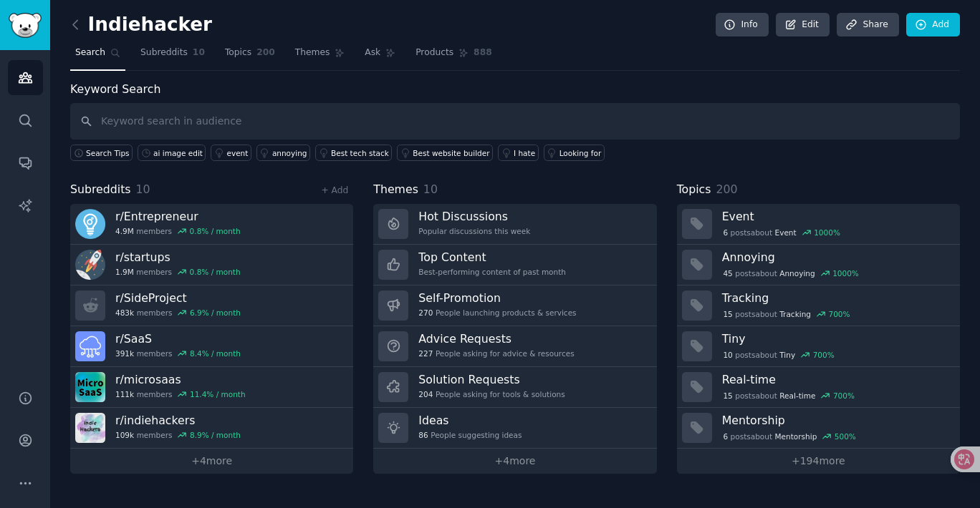 Image resolution: width=980 pixels, height=508 pixels. I want to click on a: Event6postsaboutEvent1000%, so click(817, 224).